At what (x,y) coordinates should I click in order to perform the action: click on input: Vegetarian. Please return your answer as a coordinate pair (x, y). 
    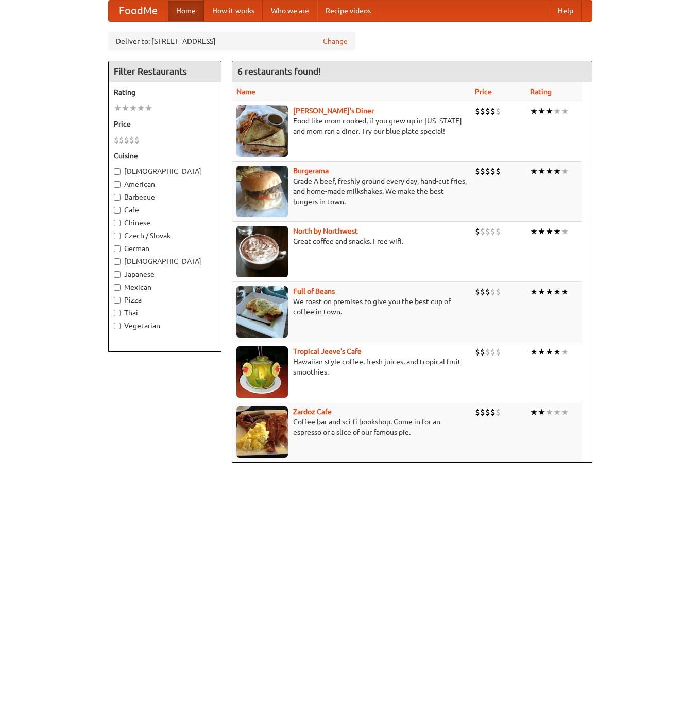
    Looking at the image, I should click on (117, 326).